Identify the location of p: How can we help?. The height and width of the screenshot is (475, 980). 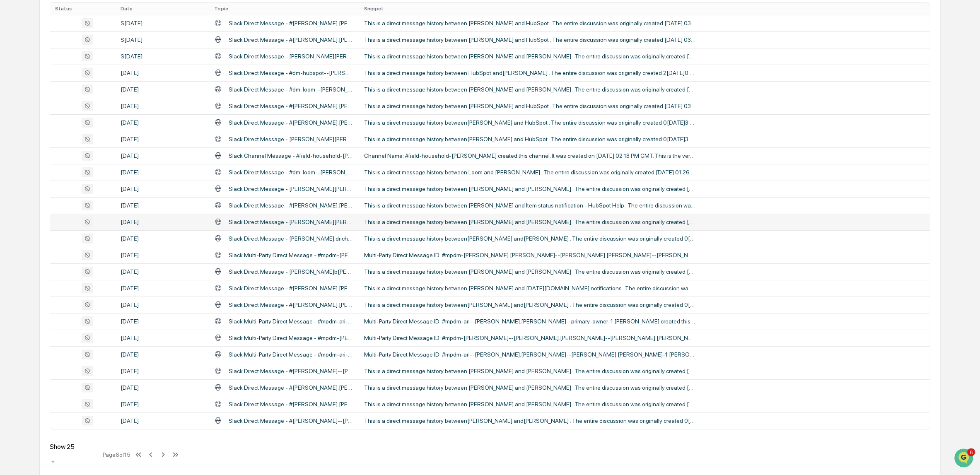
(79, 23).